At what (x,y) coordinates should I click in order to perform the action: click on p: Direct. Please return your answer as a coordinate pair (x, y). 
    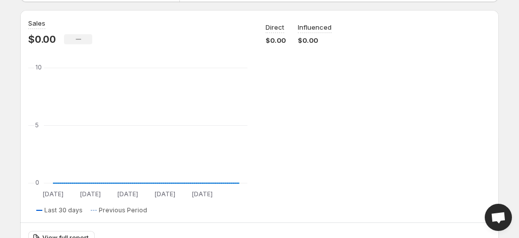
    Looking at the image, I should click on (274, 27).